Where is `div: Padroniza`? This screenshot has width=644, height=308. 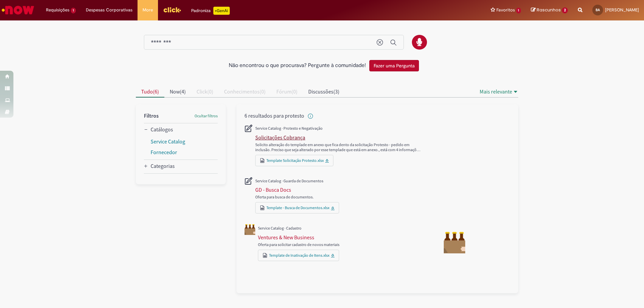 div: Padroniza is located at coordinates (210, 10).